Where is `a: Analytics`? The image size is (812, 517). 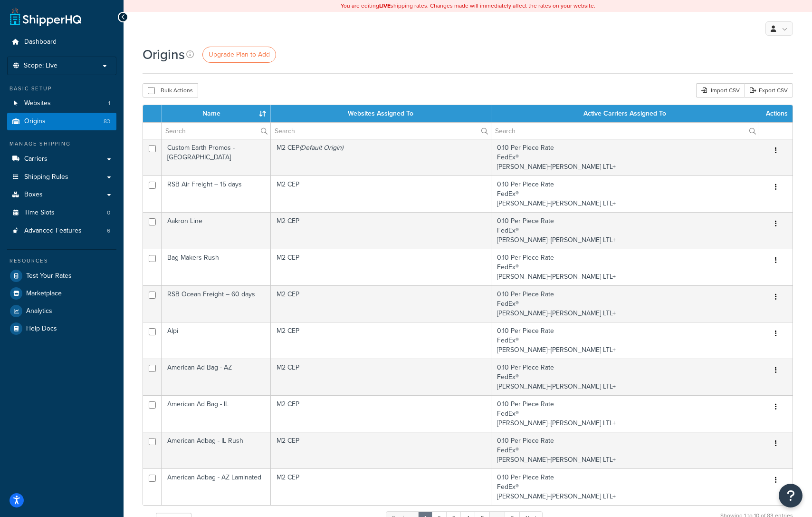 a: Analytics is located at coordinates (62, 311).